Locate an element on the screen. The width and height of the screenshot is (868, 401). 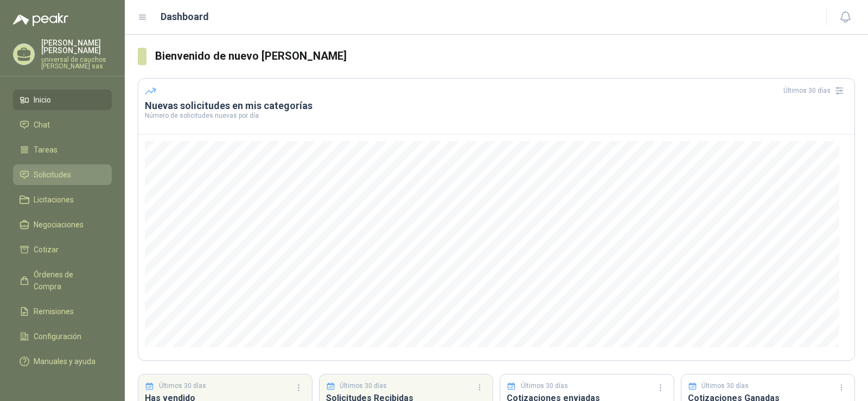
a: Solicitudes is located at coordinates (62, 174).